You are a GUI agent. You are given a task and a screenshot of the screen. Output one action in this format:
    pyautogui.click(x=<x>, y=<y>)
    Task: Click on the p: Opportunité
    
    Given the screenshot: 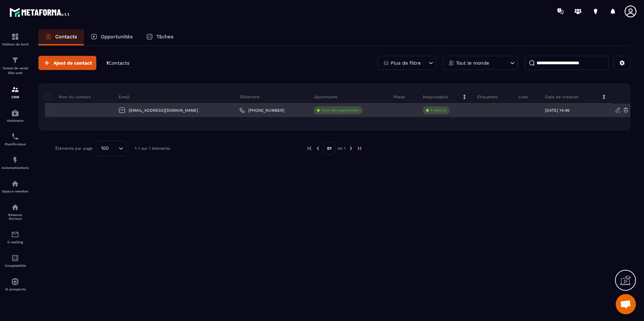 What is the action you would take?
    pyautogui.click(x=326, y=97)
    